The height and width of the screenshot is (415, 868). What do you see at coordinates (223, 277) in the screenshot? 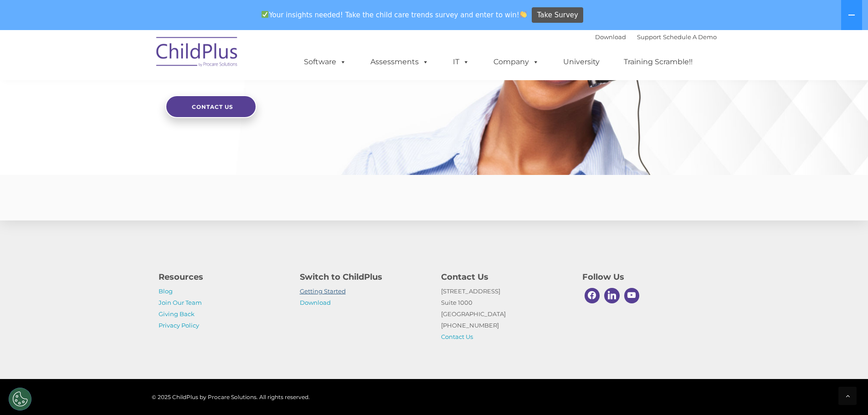
I see `h4: Resources` at bounding box center [223, 277].